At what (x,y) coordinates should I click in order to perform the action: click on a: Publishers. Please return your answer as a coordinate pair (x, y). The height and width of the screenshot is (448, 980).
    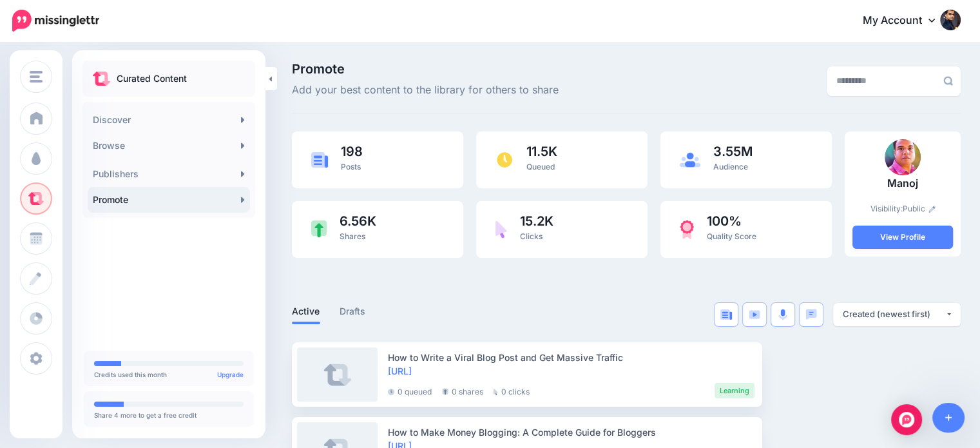
    Looking at the image, I should click on (169, 174).